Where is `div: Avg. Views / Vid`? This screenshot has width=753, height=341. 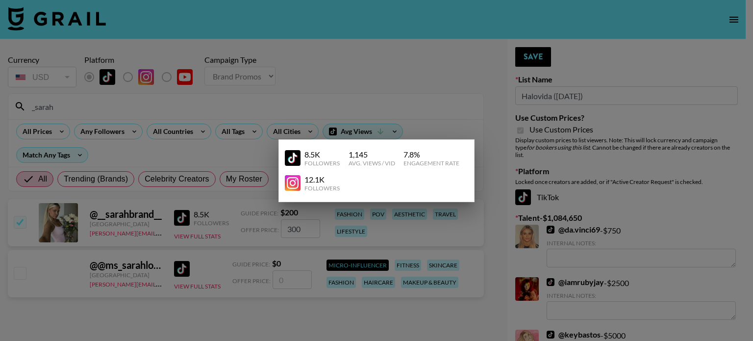
div: Avg. Views / Vid is located at coordinates (372, 163).